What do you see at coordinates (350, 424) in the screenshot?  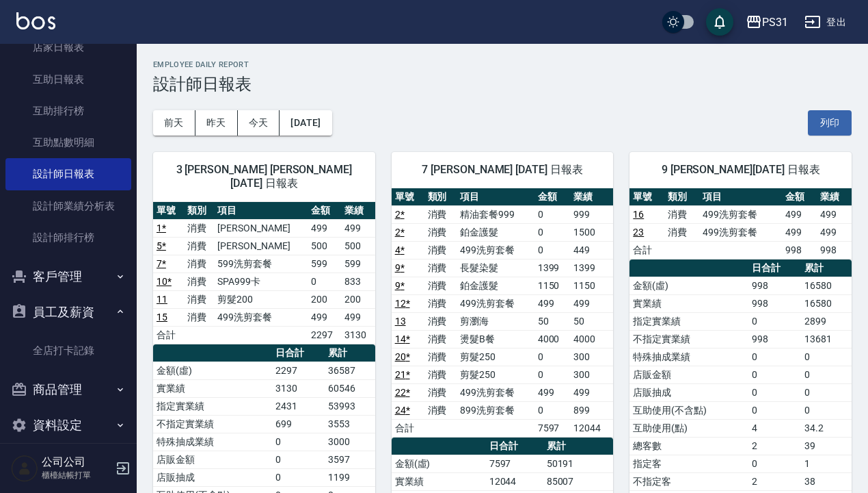 I see `td: 3553` at bounding box center [350, 424].